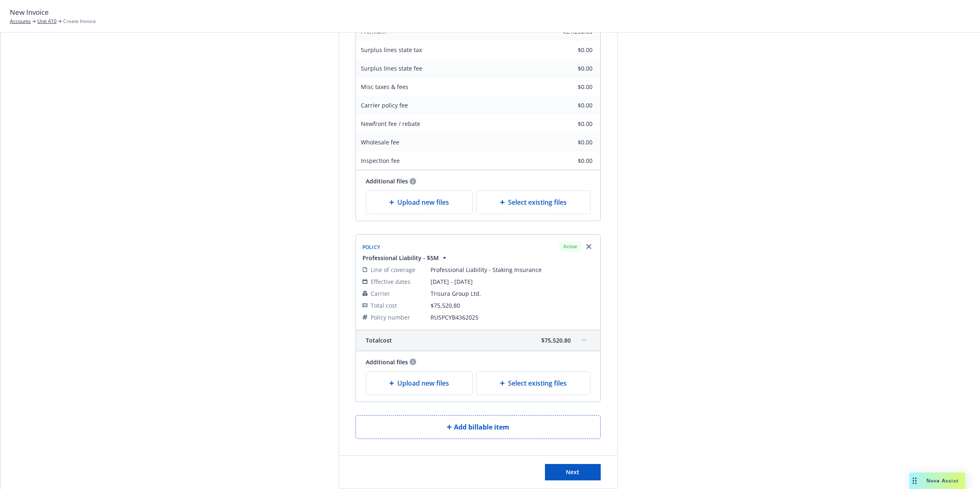 The width and height of the screenshot is (980, 489). What do you see at coordinates (384, 105) in the screenshot?
I see `span: Carrier policy fee` at bounding box center [384, 105].